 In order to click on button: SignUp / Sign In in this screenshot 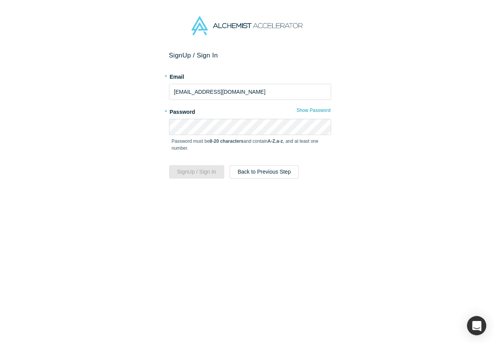, I will do `click(197, 172)`.